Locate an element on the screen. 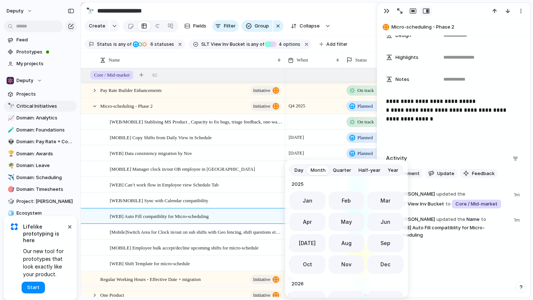 Image resolution: width=533 pixels, height=300 pixels. span: Oct is located at coordinates (308, 264).